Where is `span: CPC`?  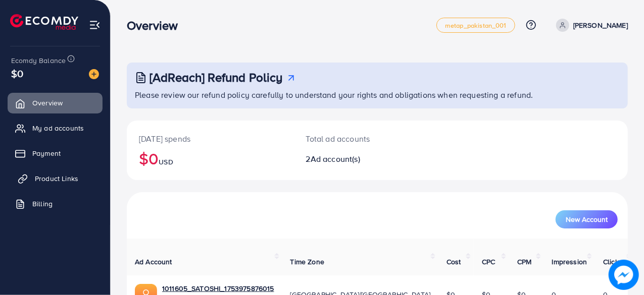 span: CPC is located at coordinates (488, 262).